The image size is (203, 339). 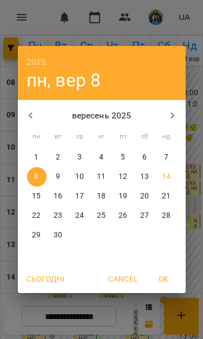 I want to click on p: 30, so click(x=58, y=236).